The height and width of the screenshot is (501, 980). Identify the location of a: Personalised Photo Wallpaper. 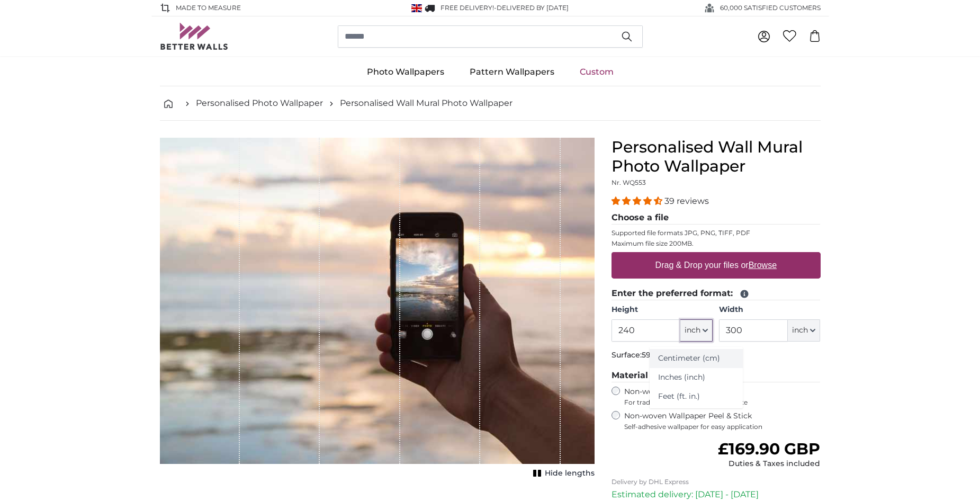
(259, 104).